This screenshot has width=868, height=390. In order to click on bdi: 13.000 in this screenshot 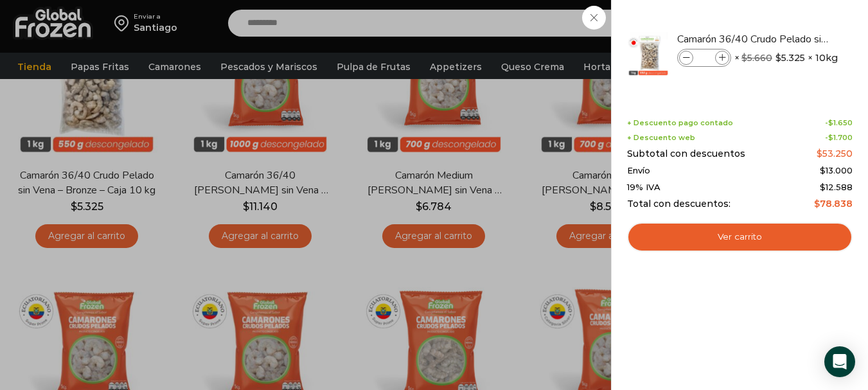, I will do `click(836, 171)`.